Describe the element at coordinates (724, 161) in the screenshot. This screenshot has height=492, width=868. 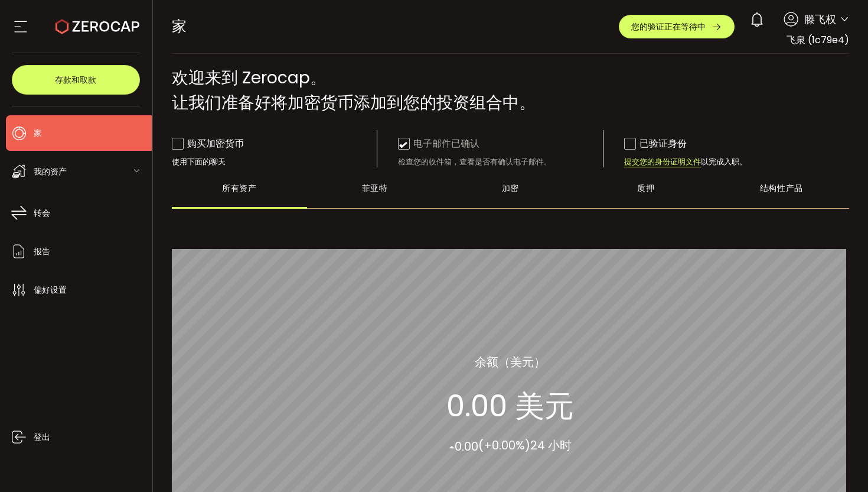
I see `font: 以完成入职。` at that location.